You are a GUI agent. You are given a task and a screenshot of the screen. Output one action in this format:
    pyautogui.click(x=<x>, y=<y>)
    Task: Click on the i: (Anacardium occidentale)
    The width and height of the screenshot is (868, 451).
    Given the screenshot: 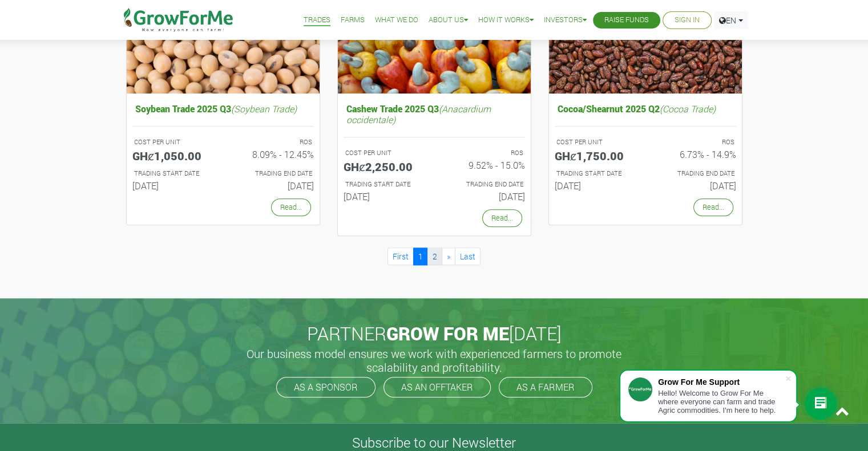 What is the action you would take?
    pyautogui.click(x=418, y=114)
    